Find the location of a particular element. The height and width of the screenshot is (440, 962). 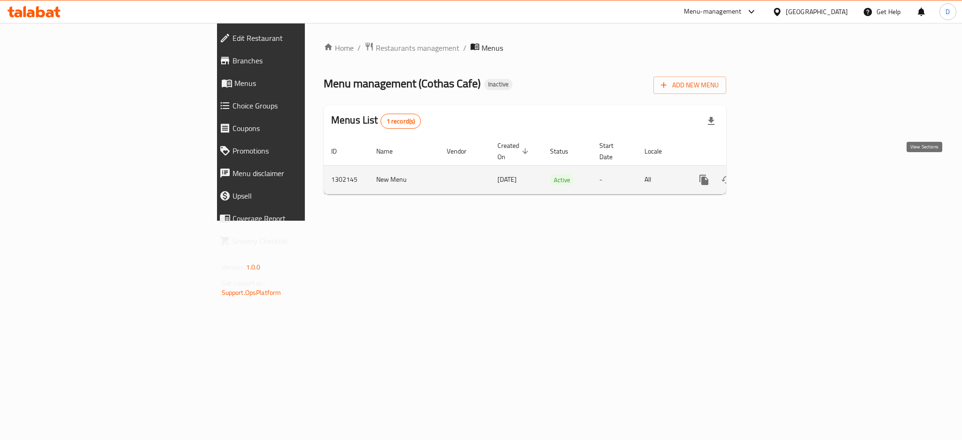

div: Export file is located at coordinates (711, 121).